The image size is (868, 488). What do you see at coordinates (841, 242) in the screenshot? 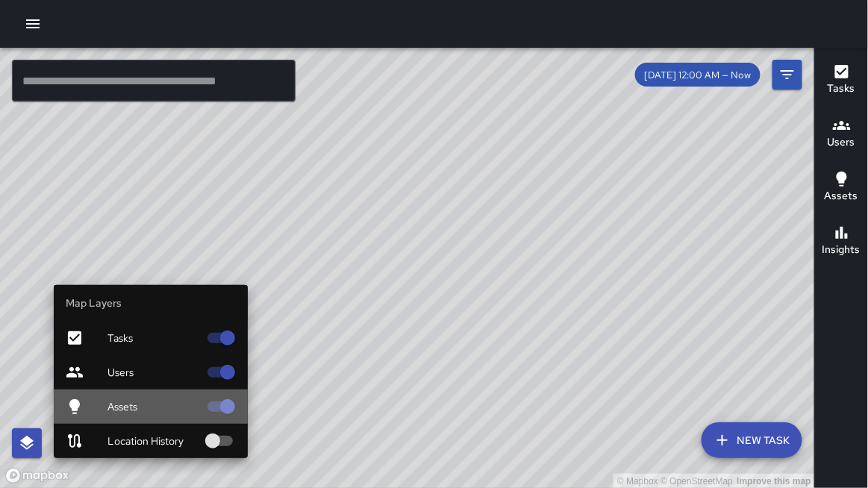
I see `button: Insights` at bounding box center [841, 242].